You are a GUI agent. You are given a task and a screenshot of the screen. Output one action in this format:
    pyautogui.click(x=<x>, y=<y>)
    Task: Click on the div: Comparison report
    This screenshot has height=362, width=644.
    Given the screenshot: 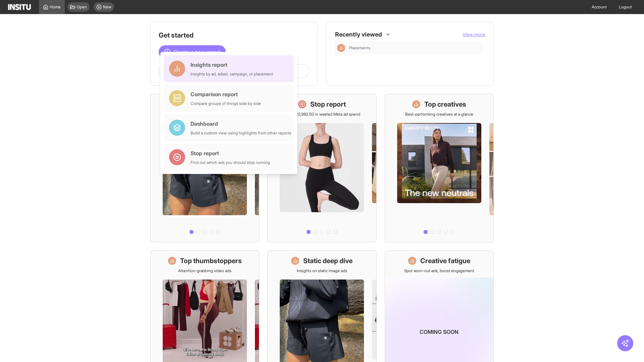 What is the action you would take?
    pyautogui.click(x=226, y=94)
    